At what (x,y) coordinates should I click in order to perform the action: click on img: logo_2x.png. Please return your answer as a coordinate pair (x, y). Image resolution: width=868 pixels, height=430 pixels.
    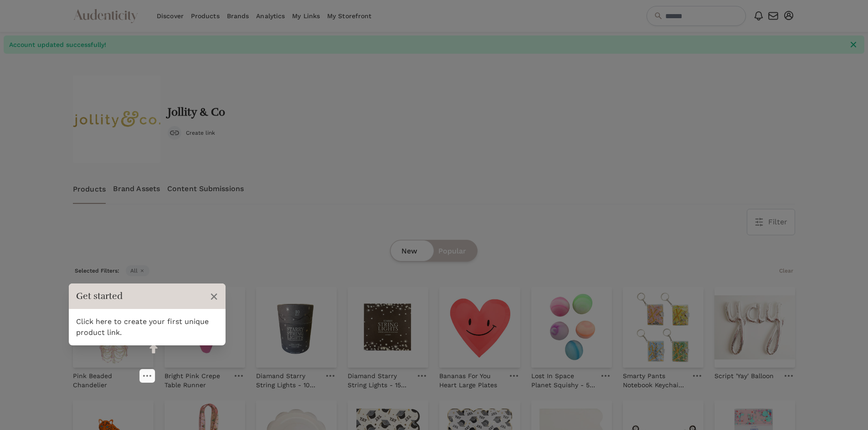
    Looking at the image, I should click on (116, 119).